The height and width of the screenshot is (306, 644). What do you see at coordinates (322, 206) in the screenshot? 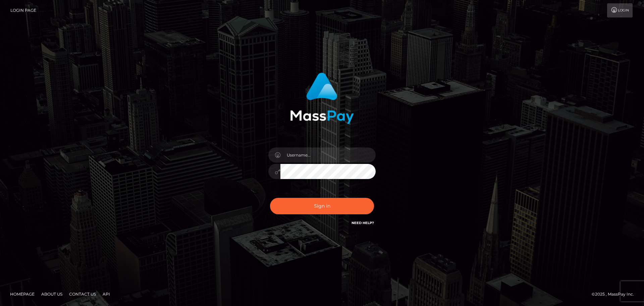
I see `button: Sign in` at bounding box center [322, 206].